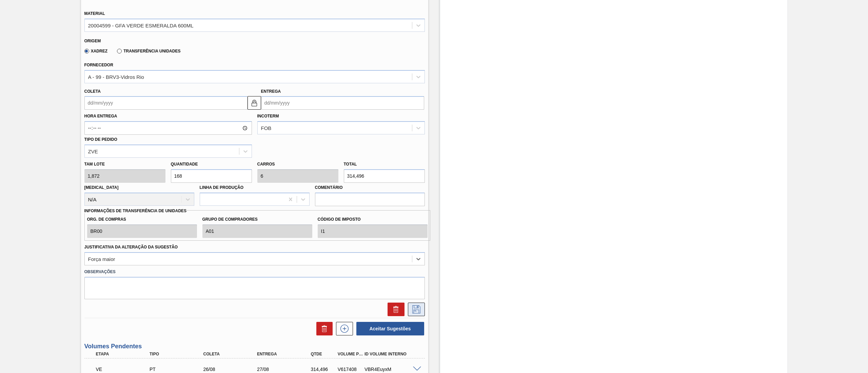 The width and height of the screenshot is (868, 373). What do you see at coordinates (286, 354) in the screenshot?
I see `div: Entrega` at bounding box center [286, 354].